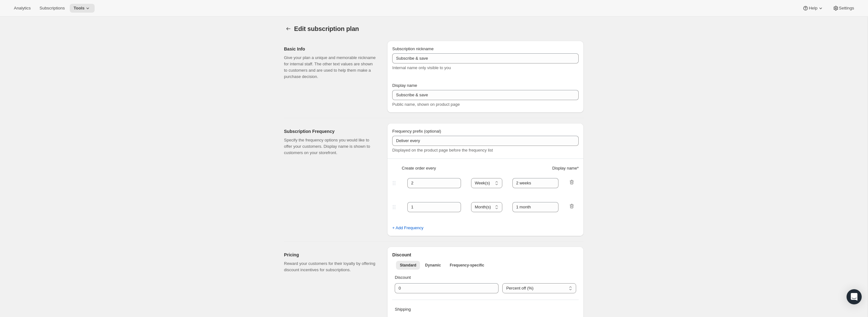  Describe the element at coordinates (486, 309) in the screenshot. I see `p: Shipping` at that location.